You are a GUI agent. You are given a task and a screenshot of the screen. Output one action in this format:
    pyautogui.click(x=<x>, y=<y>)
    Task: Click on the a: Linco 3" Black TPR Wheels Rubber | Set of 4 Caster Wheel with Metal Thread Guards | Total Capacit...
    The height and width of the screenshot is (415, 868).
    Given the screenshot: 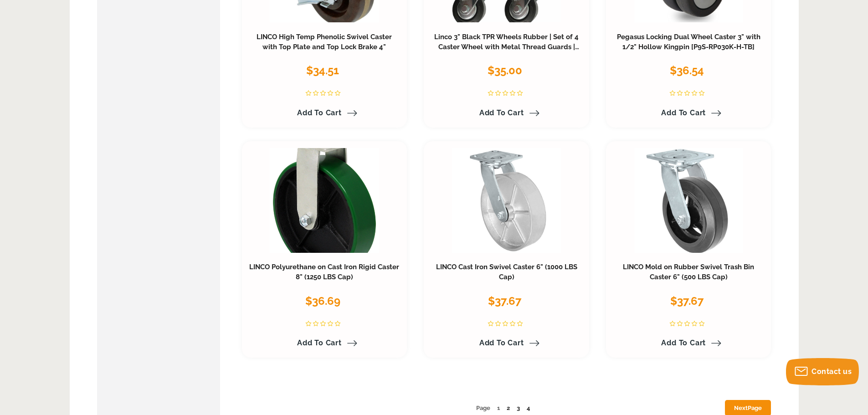 What is the action you would take?
    pyautogui.click(x=507, y=47)
    